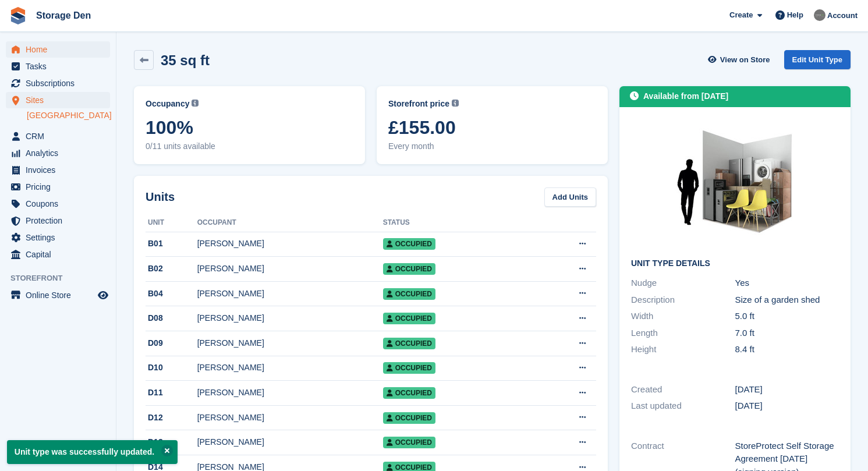 This screenshot has width=868, height=471. What do you see at coordinates (492, 146) in the screenshot?
I see `span: Every month` at bounding box center [492, 146].